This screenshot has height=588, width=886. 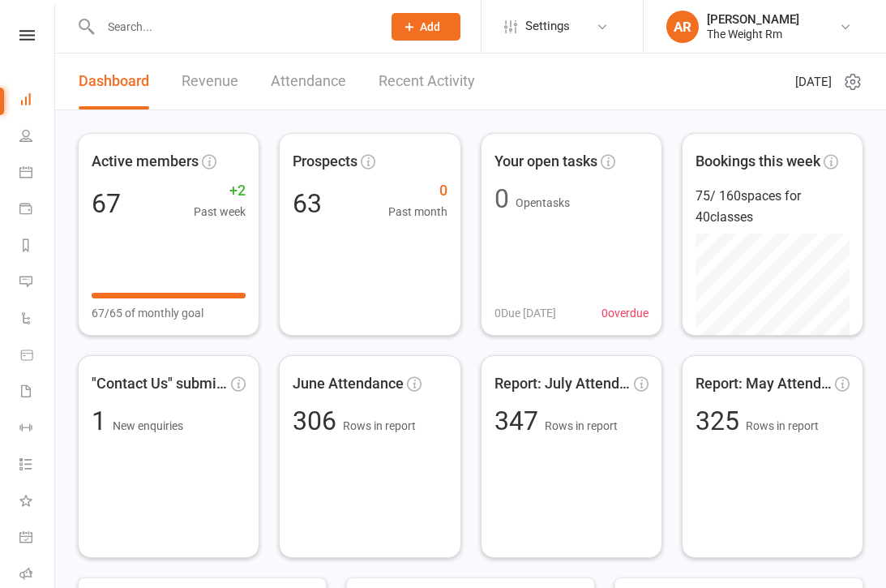 I want to click on span: Open tasks, so click(x=542, y=202).